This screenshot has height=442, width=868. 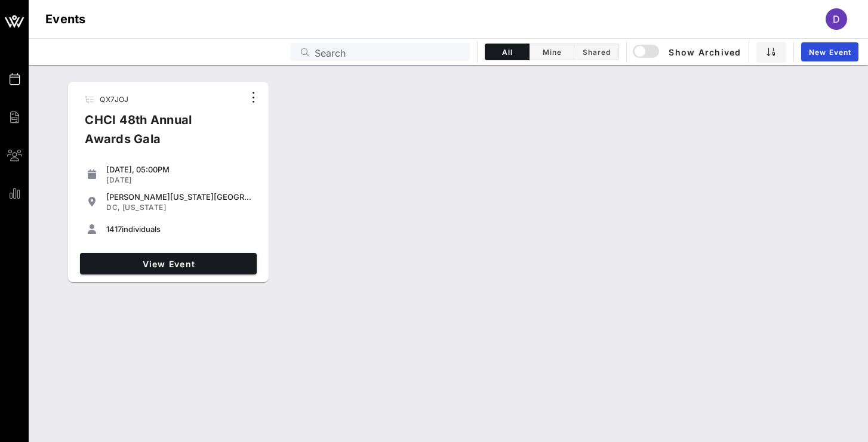 I want to click on span: DC,, so click(x=113, y=207).